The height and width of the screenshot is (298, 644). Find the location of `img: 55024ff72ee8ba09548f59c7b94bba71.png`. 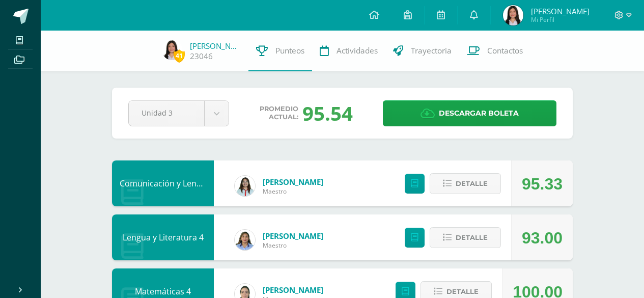

img: 55024ff72ee8ba09548f59c7b94bba71.png is located at coordinates (245, 186).